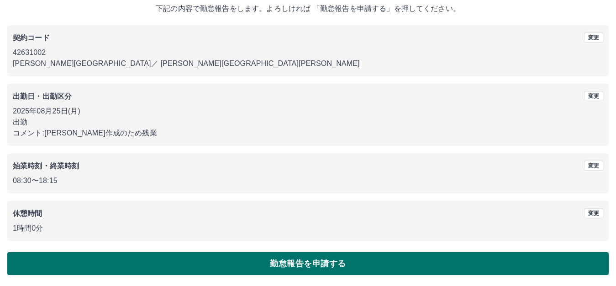  I want to click on p: 42631002, so click(308, 53).